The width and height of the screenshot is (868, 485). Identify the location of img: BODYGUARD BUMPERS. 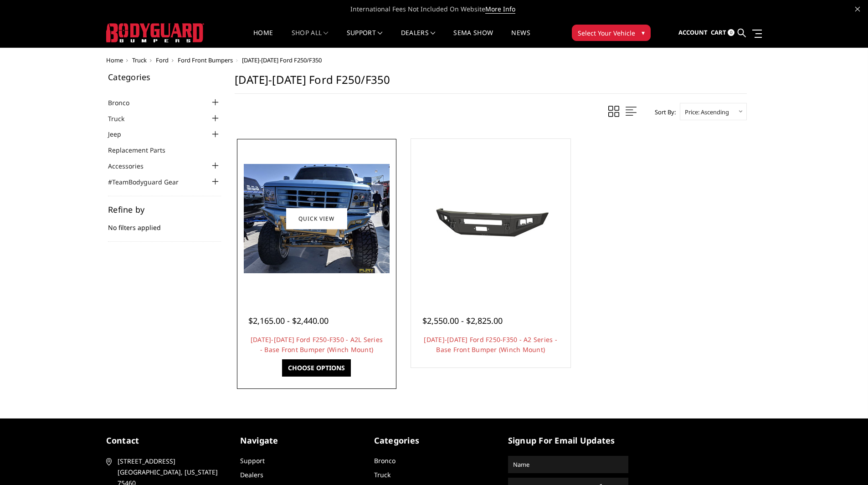
(155, 33).